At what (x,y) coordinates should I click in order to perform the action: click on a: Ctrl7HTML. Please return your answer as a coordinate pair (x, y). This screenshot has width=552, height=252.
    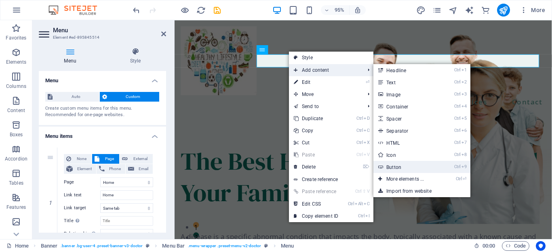
    Looking at the image, I should click on (406, 143).